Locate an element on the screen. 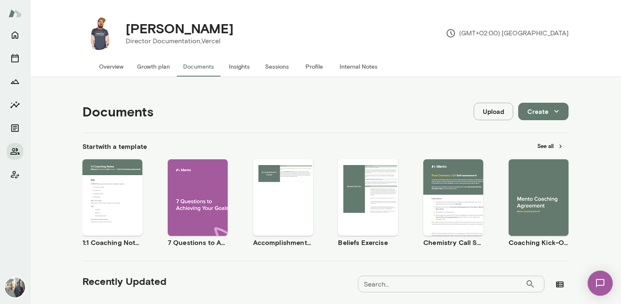 The height and width of the screenshot is (304, 621). button: Internal Notes is located at coordinates (358, 67).